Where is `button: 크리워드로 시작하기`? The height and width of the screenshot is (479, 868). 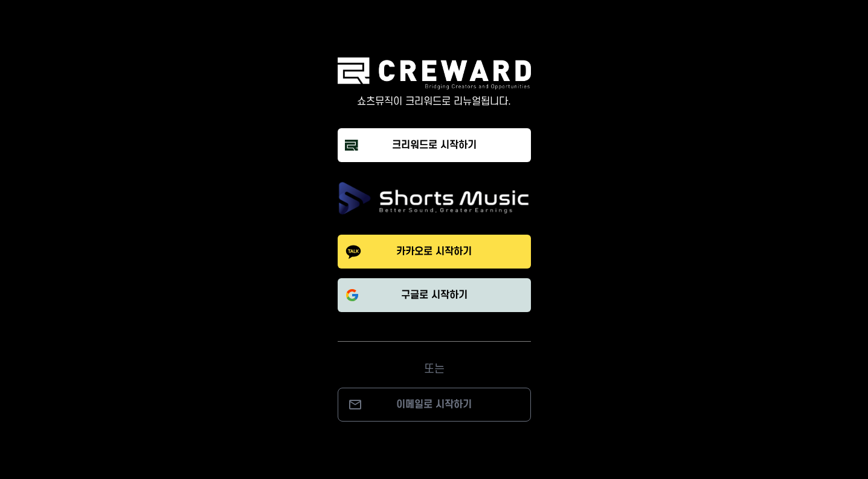
button: 크리워드로 시작하기 is located at coordinates (434, 145).